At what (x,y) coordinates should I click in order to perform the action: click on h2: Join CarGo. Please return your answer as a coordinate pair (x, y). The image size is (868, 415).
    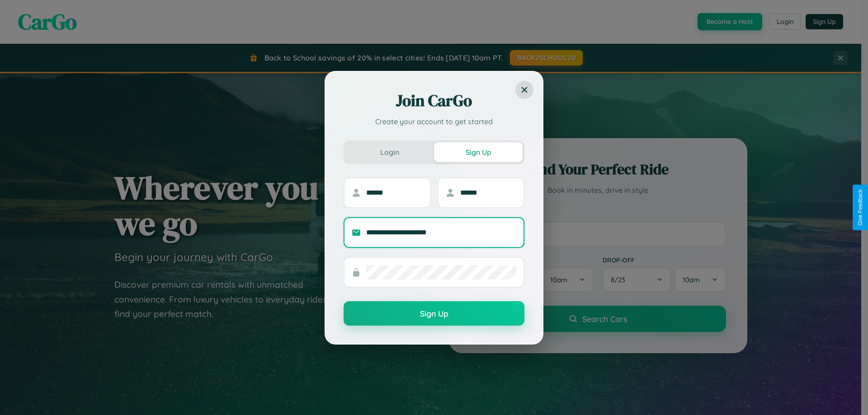
    Looking at the image, I should click on (434, 101).